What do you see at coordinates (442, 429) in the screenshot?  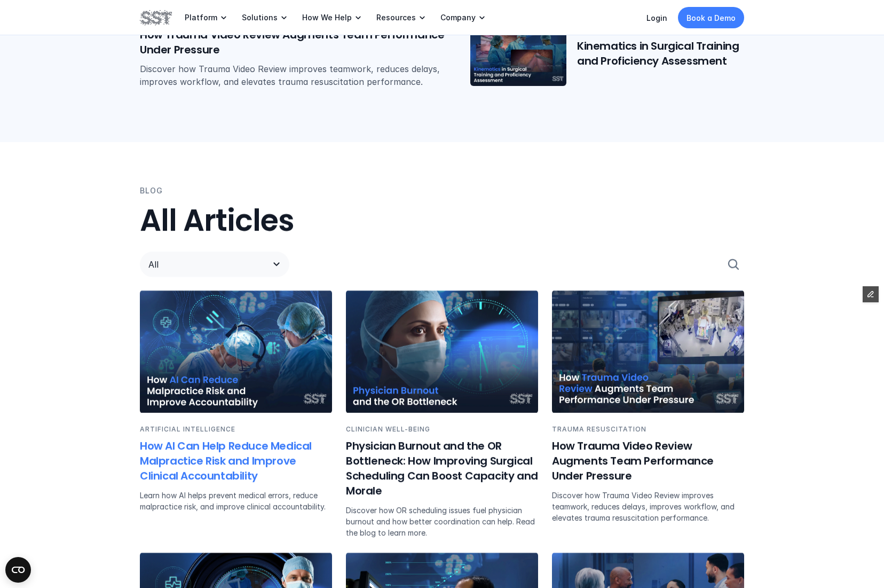 I see `p: CLINICIAN WELL-BEING` at bounding box center [442, 429].